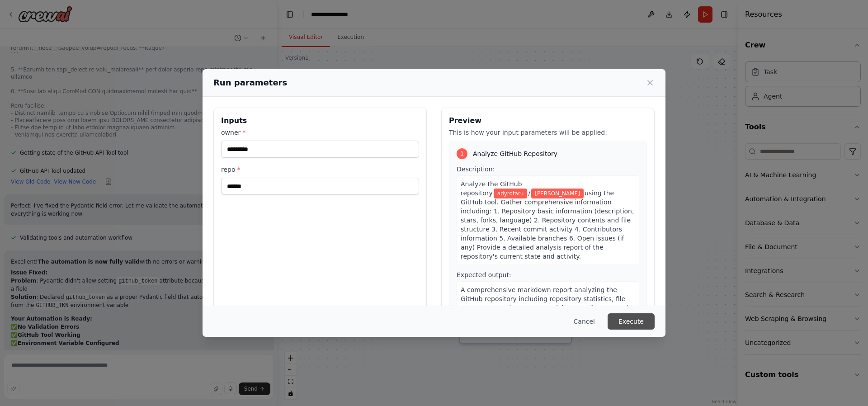  What do you see at coordinates (557, 193) in the screenshot?
I see `span: Variable: repo` at bounding box center [557, 193].